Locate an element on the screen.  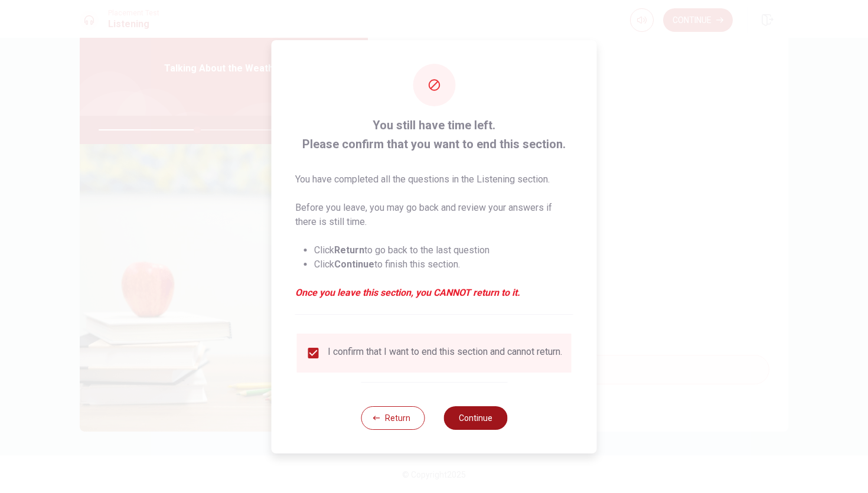
button: Continue is located at coordinates (475, 419).